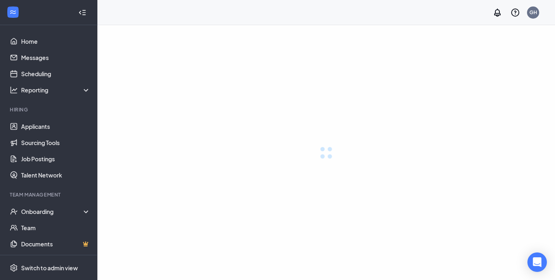  I want to click on div: Open Intercom Messenger, so click(537, 262).